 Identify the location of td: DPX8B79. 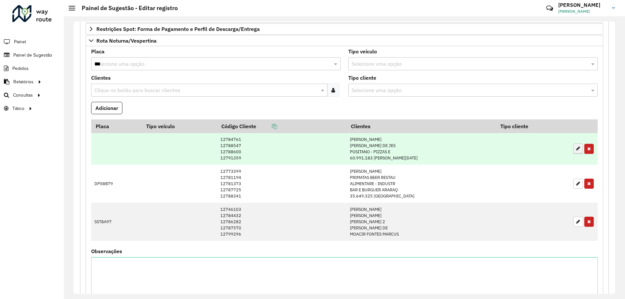
(116, 184).